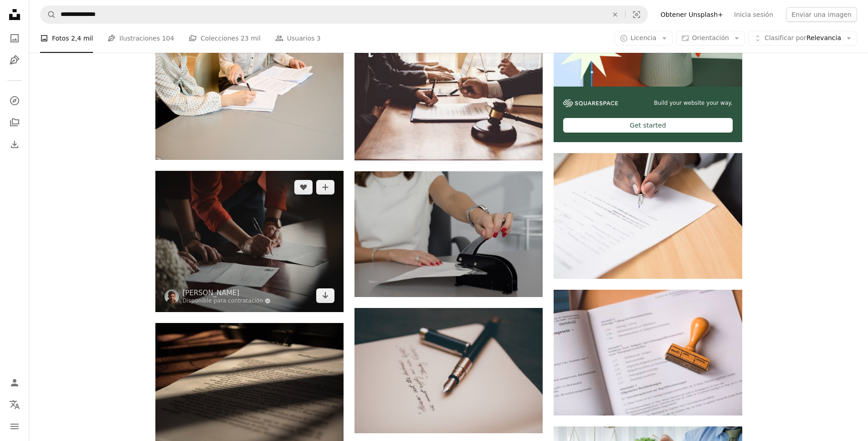 The width and height of the screenshot is (868, 441). What do you see at coordinates (15, 123) in the screenshot?
I see `a: Colecciones` at bounding box center [15, 123].